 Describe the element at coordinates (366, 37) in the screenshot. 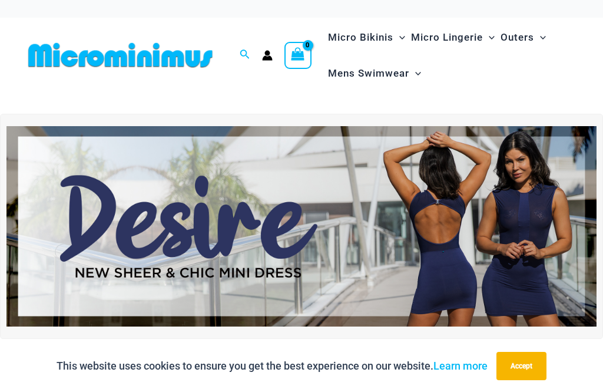

I see `a: Micro BikinisMenu ToggleMenu Toggle` at that location.